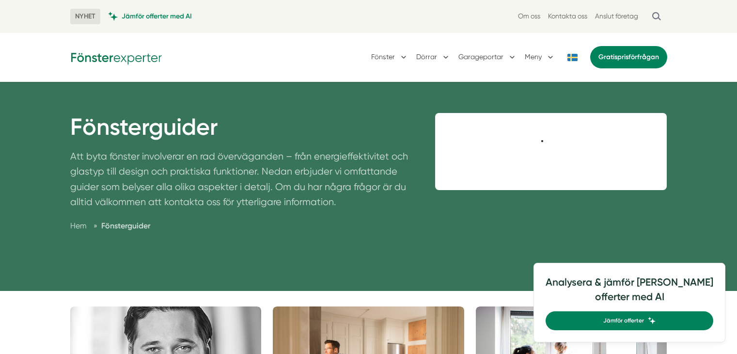 This screenshot has width=737, height=354. Describe the element at coordinates (241, 225) in the screenshot. I see `nav: Breadcrumb` at that location.